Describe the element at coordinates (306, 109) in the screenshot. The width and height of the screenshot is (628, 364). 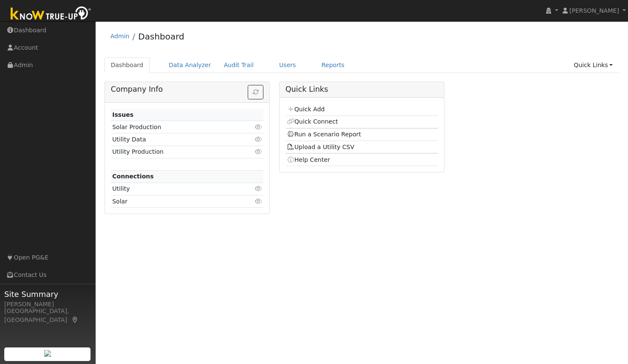
I see `a: Quick Add` at that location.